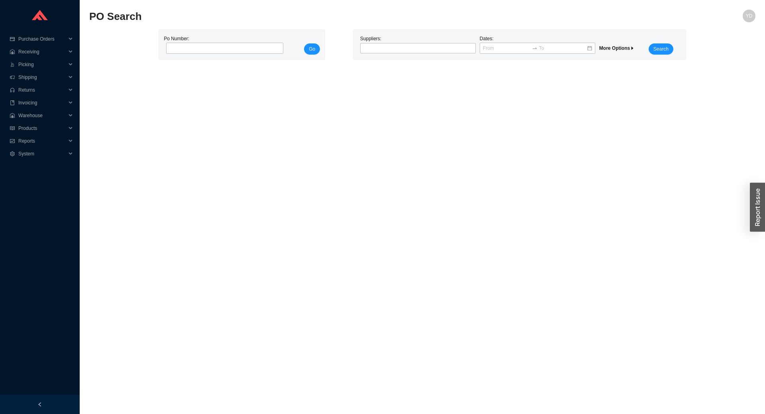  Describe the element at coordinates (42, 90) in the screenshot. I see `span: Returns` at that location.